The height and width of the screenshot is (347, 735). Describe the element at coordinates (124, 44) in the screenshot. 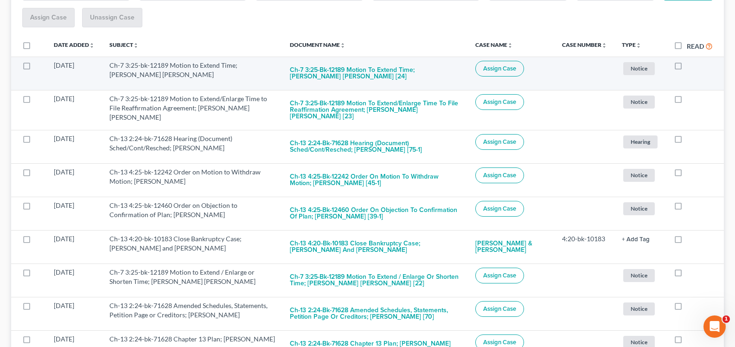

I see `a: Subjectunfold_more` at that location.